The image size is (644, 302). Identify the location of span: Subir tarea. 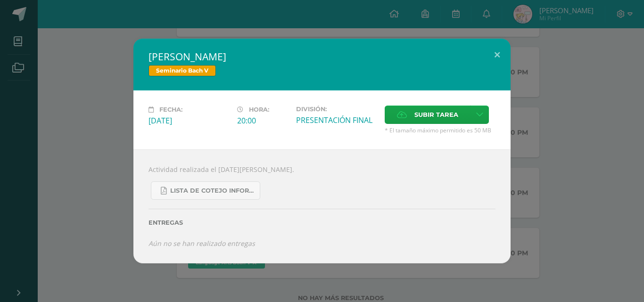
(436, 115).